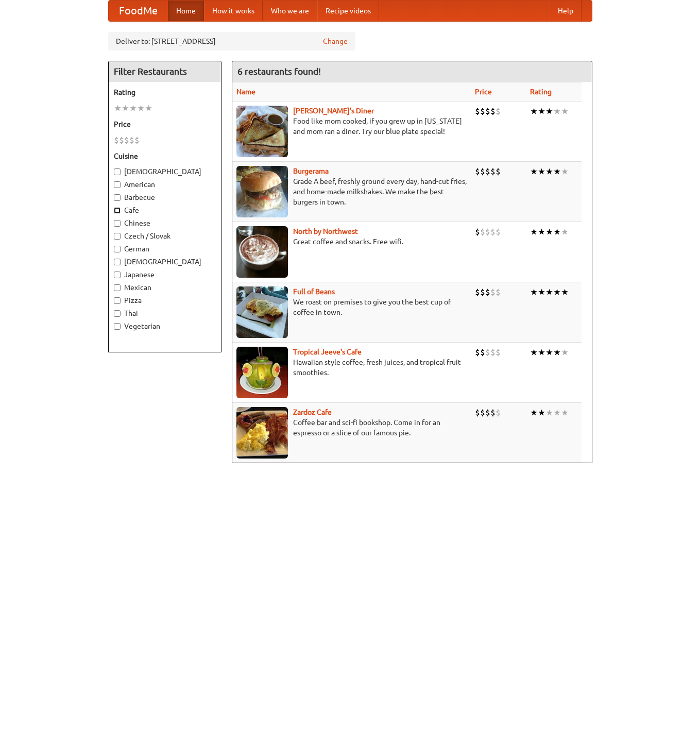  Describe the element at coordinates (311, 171) in the screenshot. I see `b: Burgerama` at that location.